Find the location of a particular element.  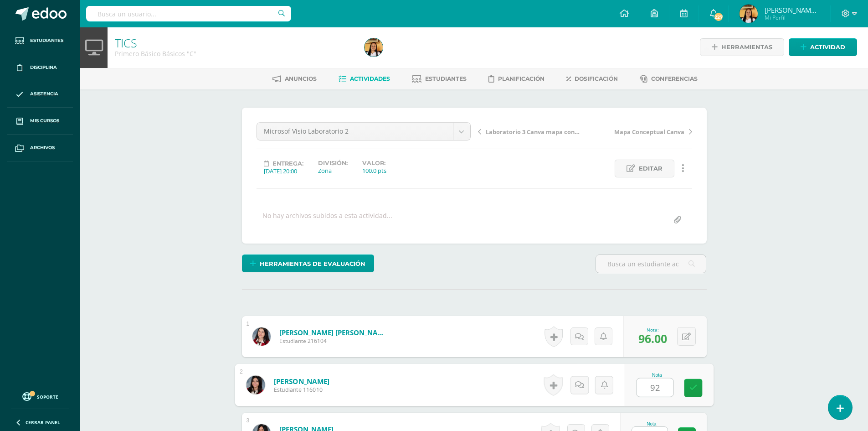

a: Conferencias is located at coordinates (668, 79).